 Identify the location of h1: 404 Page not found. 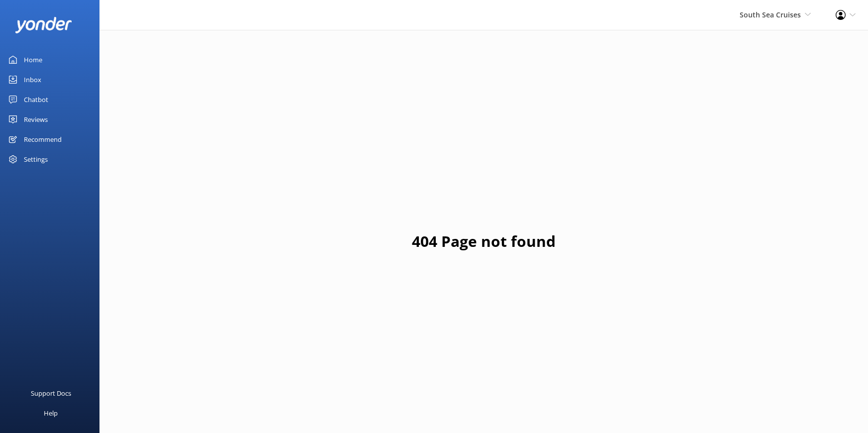
(484, 242).